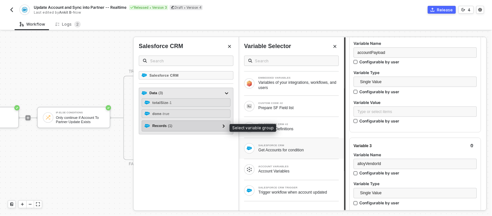 This screenshot has height=216, width=492. What do you see at coordinates (268, 46) in the screenshot?
I see `div: Variable Selector` at bounding box center [268, 46].